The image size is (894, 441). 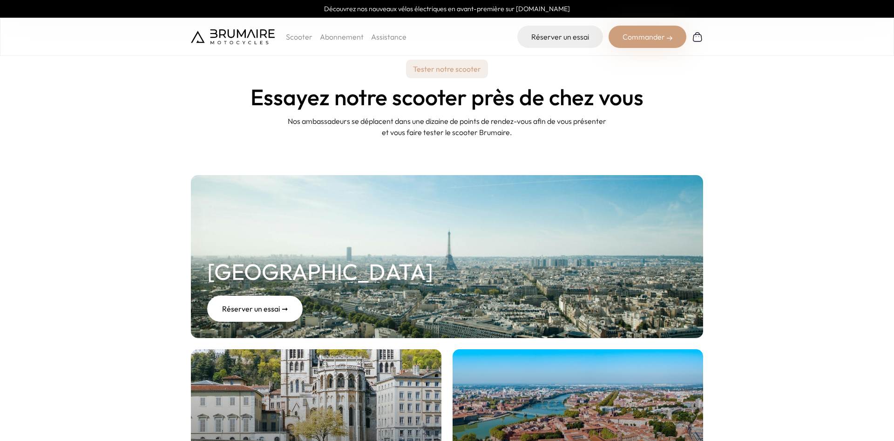 What do you see at coordinates (447, 127) in the screenshot?
I see `p: Nos ambassadeurs se déplacent dans une dizaine de points de rendez-vous afin de vous présenter et...` at bounding box center [447, 127].